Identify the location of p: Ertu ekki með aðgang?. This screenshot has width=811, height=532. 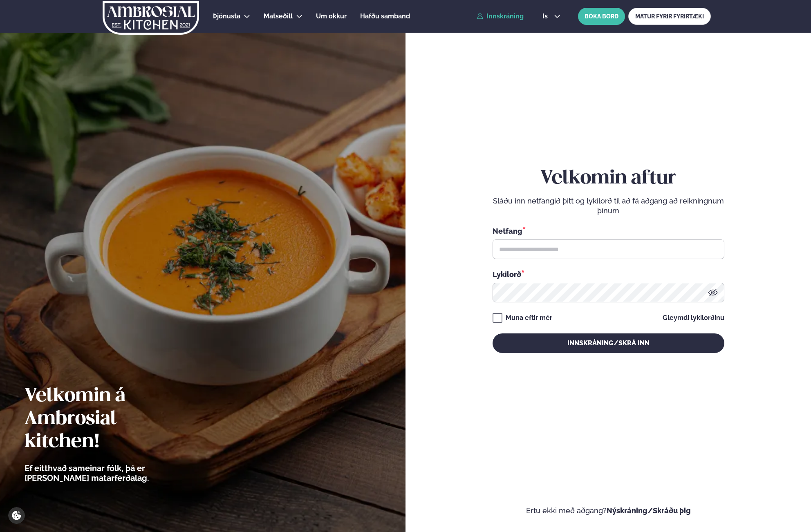
(609, 511).